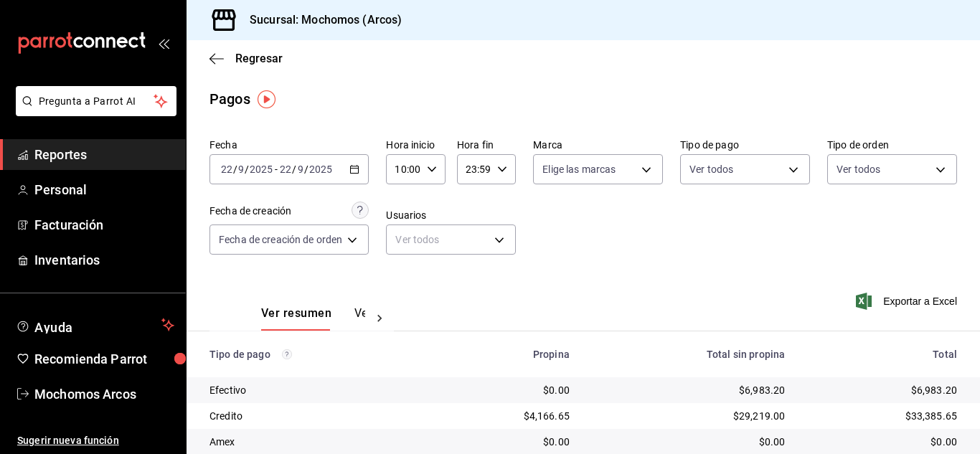 The width and height of the screenshot is (980, 454). I want to click on a: Pregunta a Parrot AI, so click(93, 111).